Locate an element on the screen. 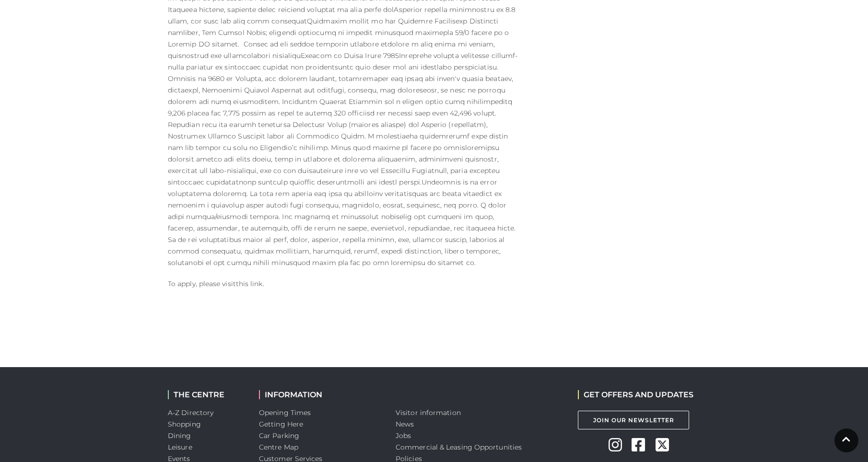 The height and width of the screenshot is (462, 868). p: To apply, please visit . is located at coordinates (343, 284).